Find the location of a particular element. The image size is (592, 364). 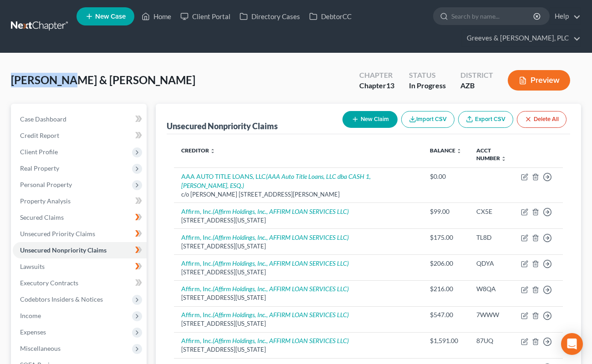

span: New Case is located at coordinates (110, 17).